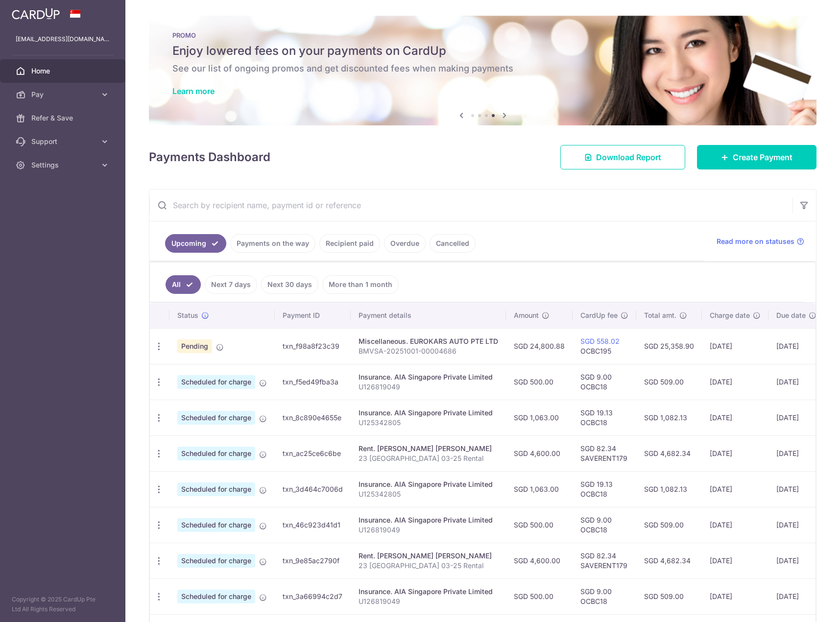  Describe the element at coordinates (313, 382) in the screenshot. I see `td: txn_f5ed49fba3a` at that location.